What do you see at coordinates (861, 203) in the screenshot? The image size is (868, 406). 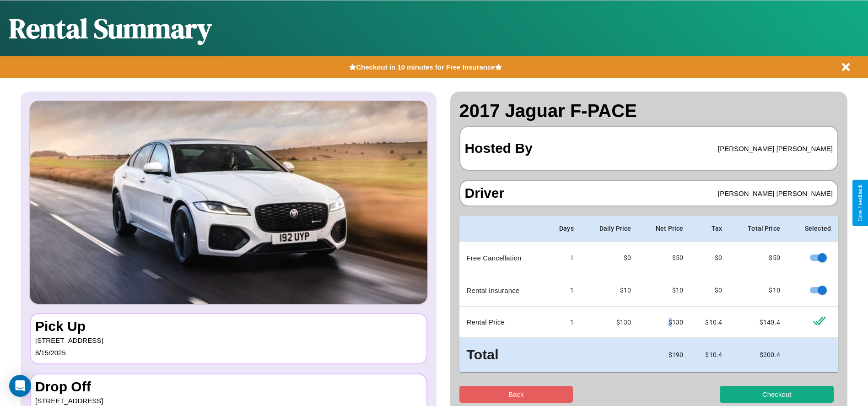 I see `div: Give Feedback` at bounding box center [861, 203].